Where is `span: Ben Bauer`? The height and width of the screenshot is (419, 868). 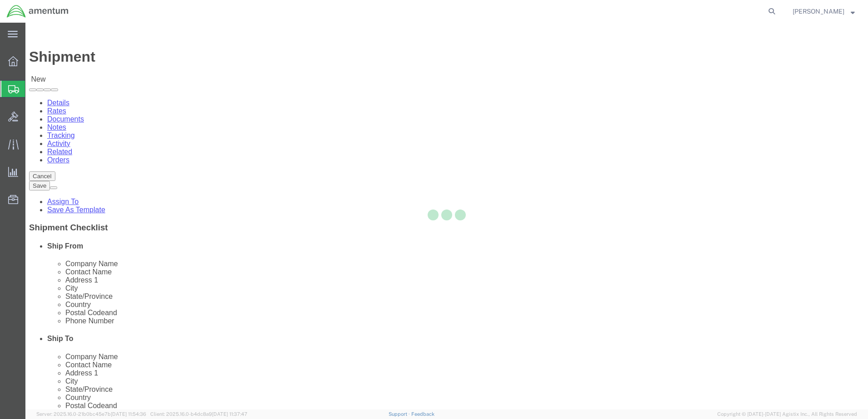
span: Ben Bauer is located at coordinates (819, 11).